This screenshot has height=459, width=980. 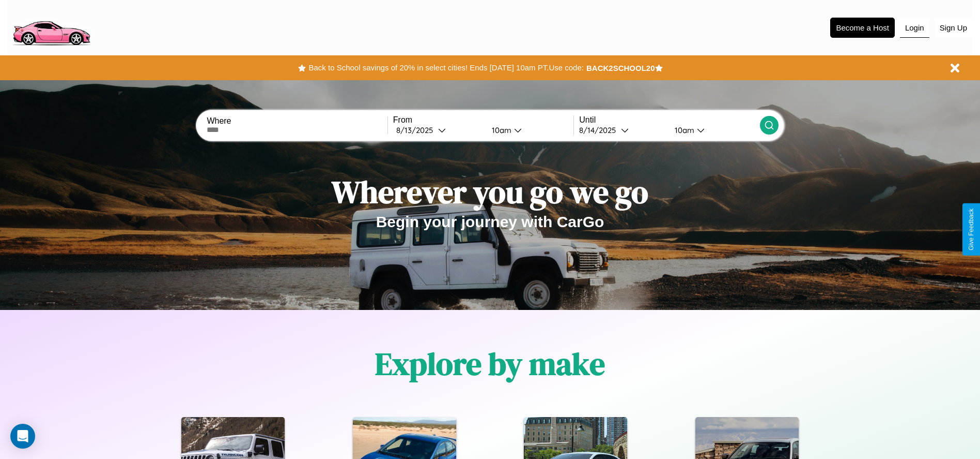 What do you see at coordinates (953, 27) in the screenshot?
I see `button: Sign Up` at bounding box center [953, 27].